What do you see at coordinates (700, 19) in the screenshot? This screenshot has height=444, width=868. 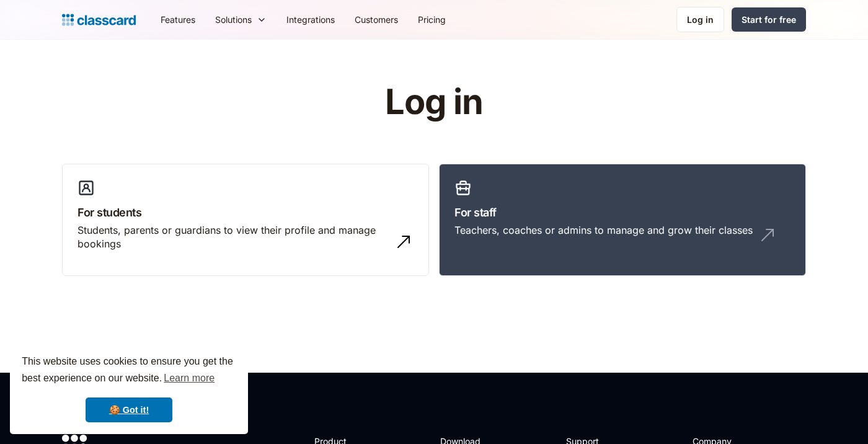 I see `div: Log in` at bounding box center [700, 19].